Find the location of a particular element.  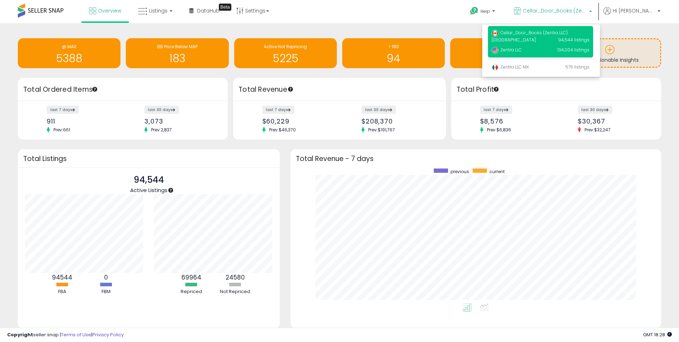

h1: 183 is located at coordinates (177, 58).